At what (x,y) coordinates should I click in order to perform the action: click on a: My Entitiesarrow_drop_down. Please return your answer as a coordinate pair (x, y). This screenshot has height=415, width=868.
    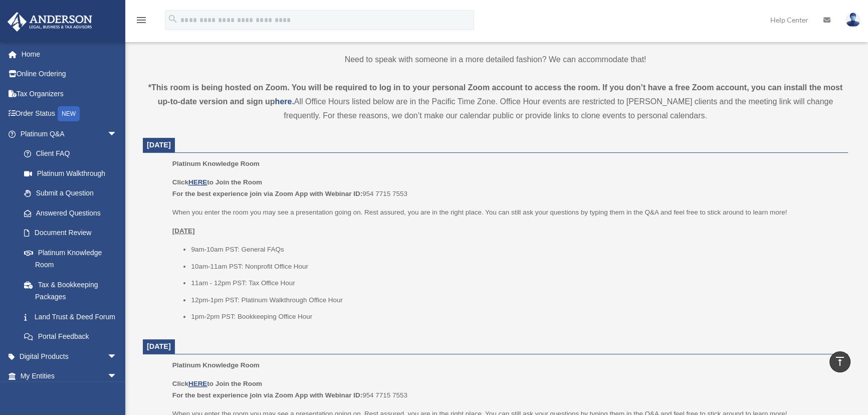
    Looking at the image, I should click on (70, 376).